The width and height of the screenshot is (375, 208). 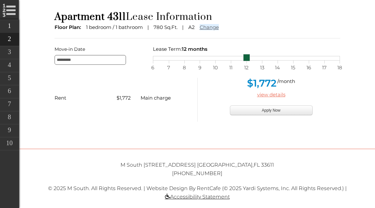 I want to click on input: Move-in Date edit selected 8/19/2025, so click(x=90, y=60).